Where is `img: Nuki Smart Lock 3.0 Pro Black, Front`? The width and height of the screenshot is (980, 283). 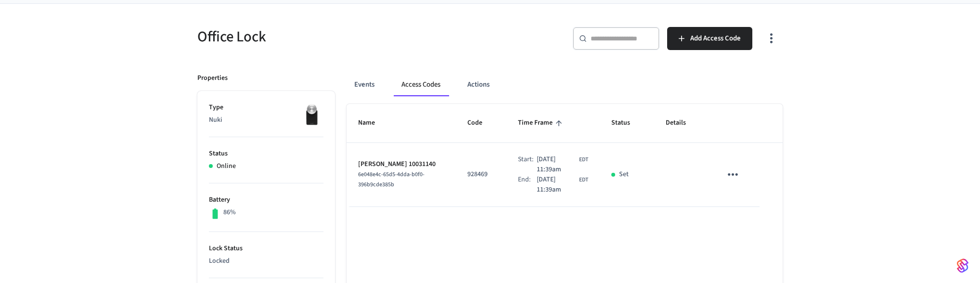
img: Nuki Smart Lock 3.0 Pro Black, Front is located at coordinates (311, 114).